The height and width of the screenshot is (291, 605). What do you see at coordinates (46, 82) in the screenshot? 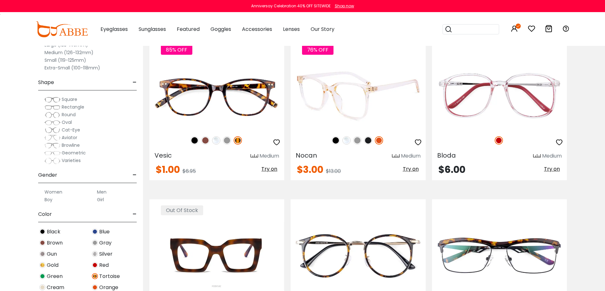
I see `span: Shape` at bounding box center [46, 82].